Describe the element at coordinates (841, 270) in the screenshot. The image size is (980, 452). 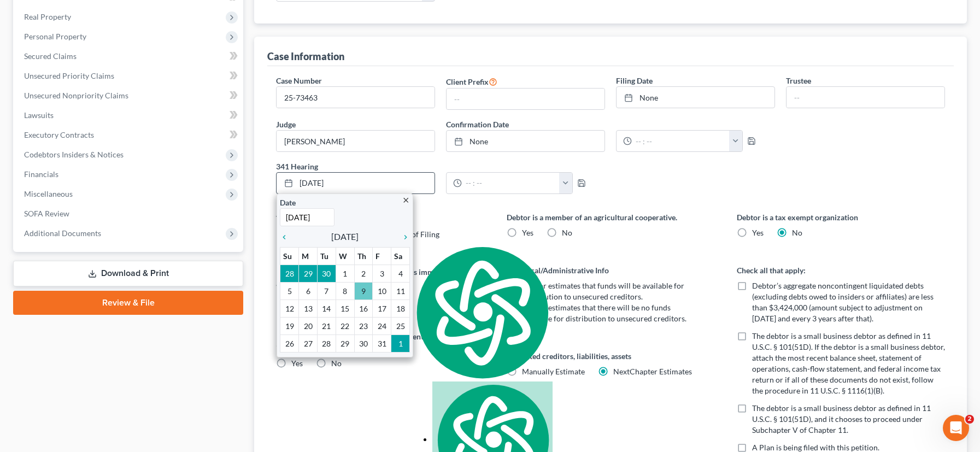
I see `label: Check all that apply:` at that location.